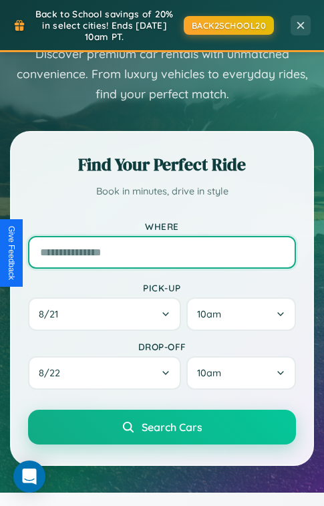 This screenshot has width=324, height=506. Describe the element at coordinates (104, 314) in the screenshot. I see `button: 8/21` at that location.